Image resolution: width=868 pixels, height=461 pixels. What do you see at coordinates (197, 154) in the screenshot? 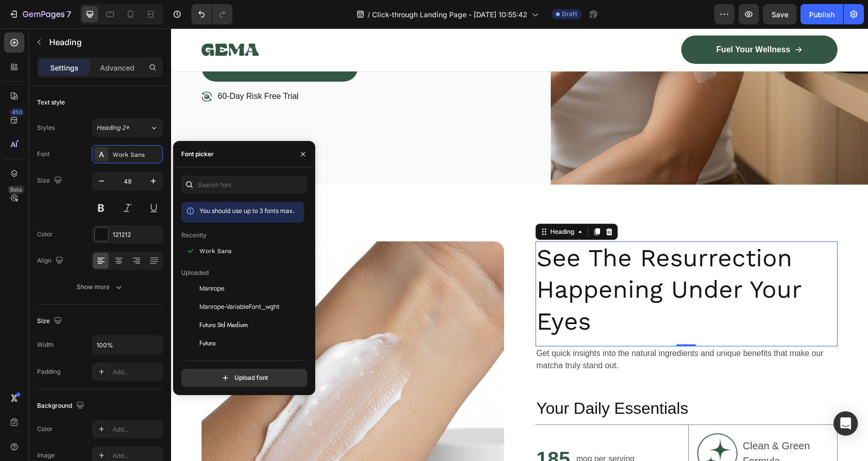
I see `div: Font picker` at bounding box center [197, 154].